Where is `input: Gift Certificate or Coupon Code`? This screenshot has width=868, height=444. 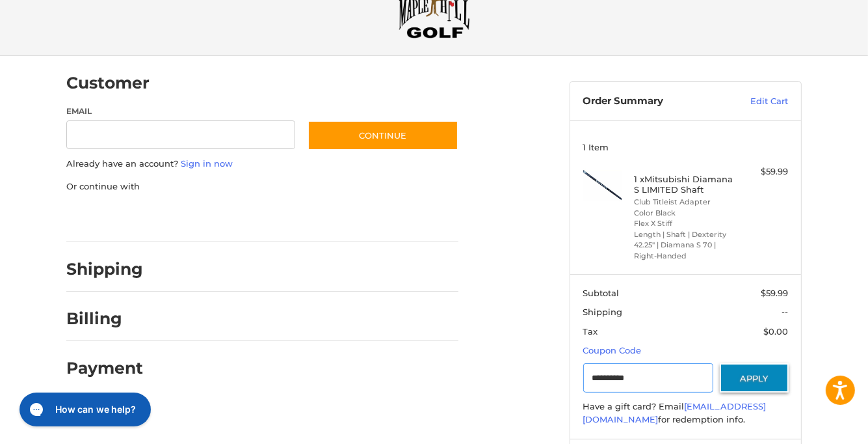
input: Gift Certificate or Coupon Code is located at coordinates (649, 377).